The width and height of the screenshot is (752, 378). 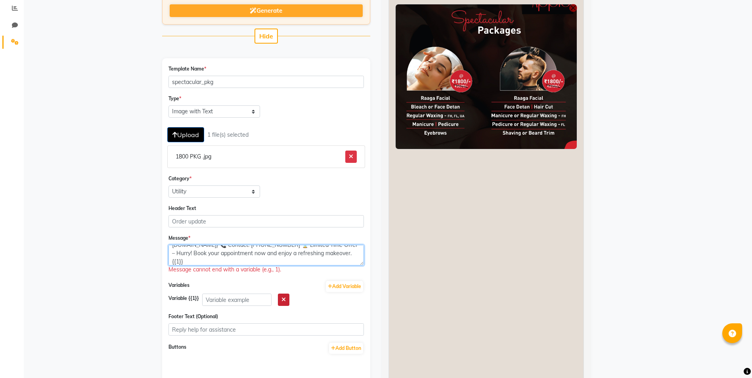 I want to click on button: Hide, so click(x=266, y=36).